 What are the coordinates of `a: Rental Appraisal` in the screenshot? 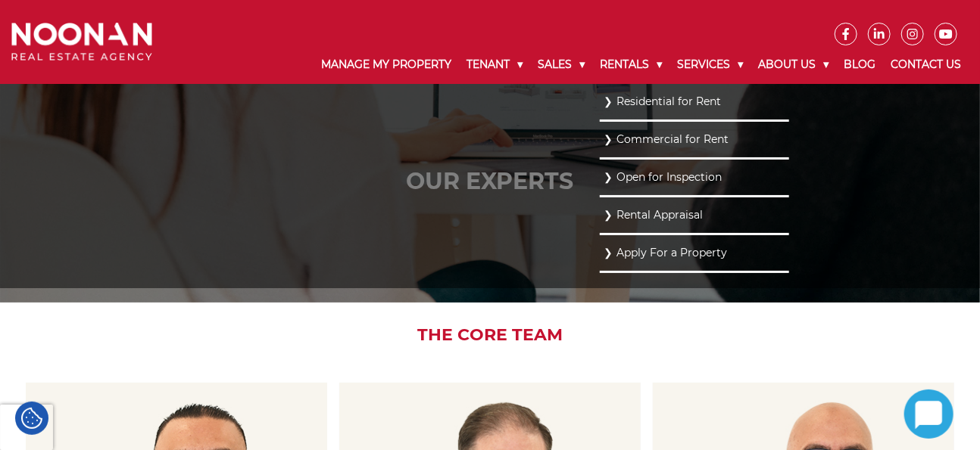 It's located at (695, 215).